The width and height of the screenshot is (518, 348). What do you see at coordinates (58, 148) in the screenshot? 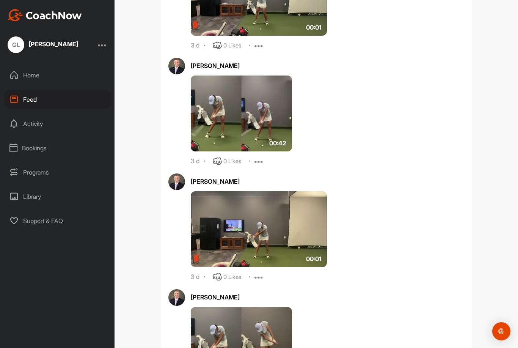
I see `div: Bookings` at bounding box center [58, 148].